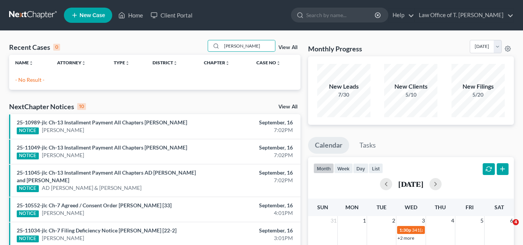 Image resolution: width=523 pixels, height=245 pixels. Describe the element at coordinates (367, 145) in the screenshot. I see `a: Tasks` at that location.